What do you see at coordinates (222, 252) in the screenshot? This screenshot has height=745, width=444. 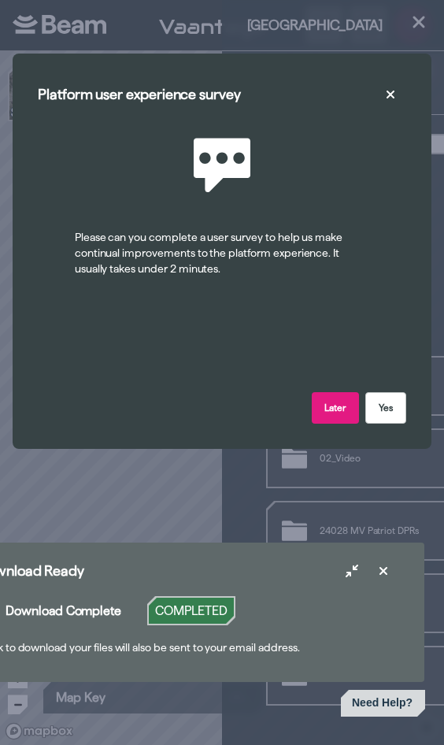 I see `span: Please can you complete a user survey to help us make continual improvements to the platform expe...` at bounding box center [222, 252].